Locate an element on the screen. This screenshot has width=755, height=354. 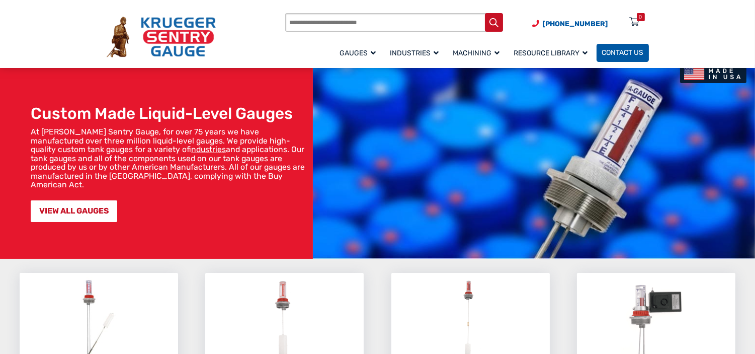
img: Krueger Sentry Gauge is located at coordinates (161, 37).